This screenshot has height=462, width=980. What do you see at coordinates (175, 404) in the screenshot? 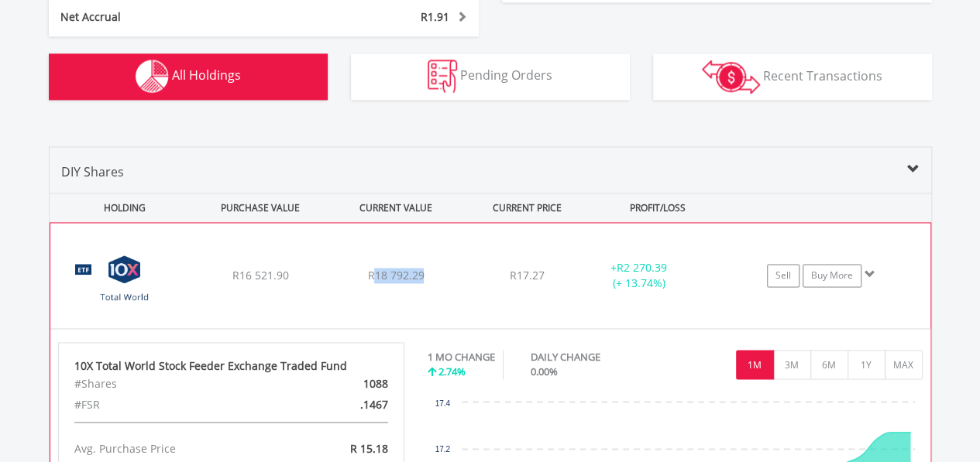
I see `div: #FSR` at bounding box center [175, 404].